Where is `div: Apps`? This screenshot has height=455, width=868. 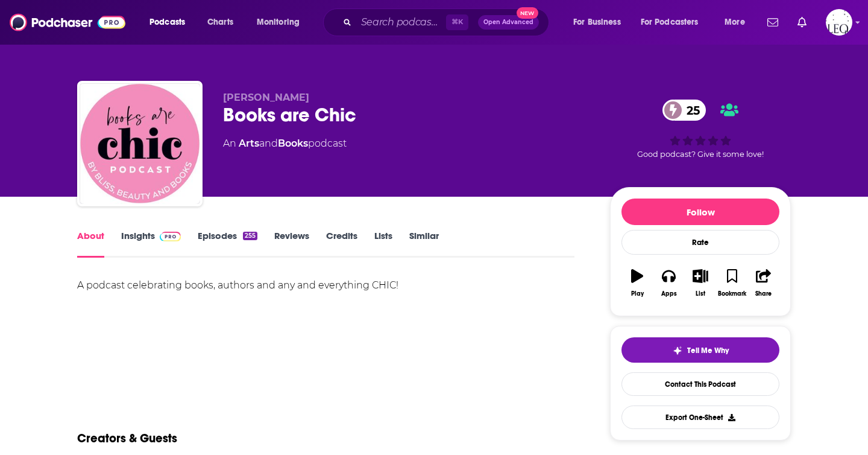
div: Apps is located at coordinates (670, 294).